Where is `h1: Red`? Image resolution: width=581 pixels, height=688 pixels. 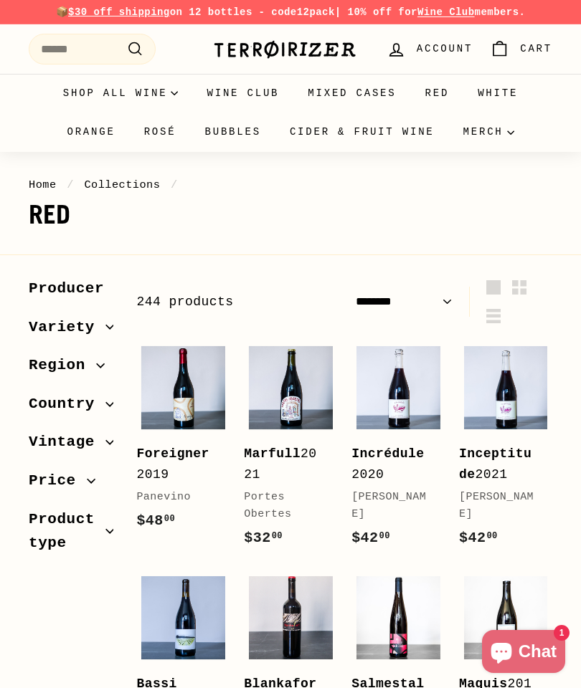 h1: Red is located at coordinates (290, 215).